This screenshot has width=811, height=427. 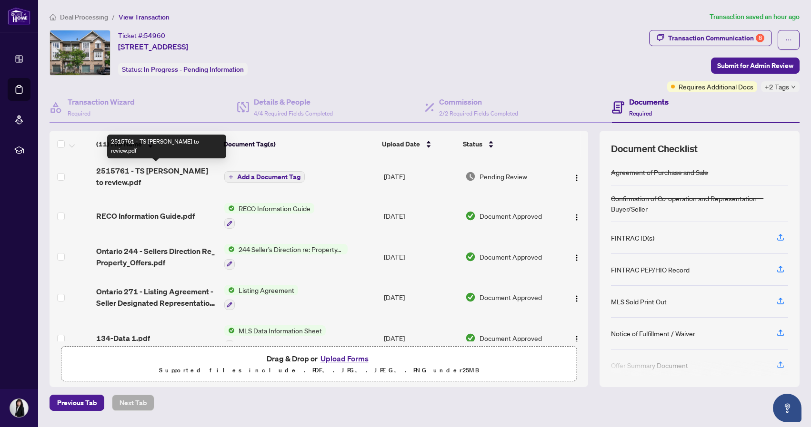 What do you see at coordinates (268, 177) in the screenshot?
I see `span: Add a Document Tag` at bounding box center [268, 177].